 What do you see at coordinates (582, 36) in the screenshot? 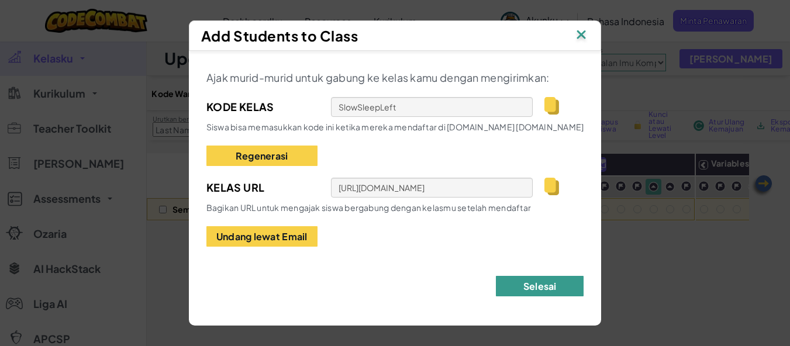
I see `img: IconClose.svg` at bounding box center [582, 36].